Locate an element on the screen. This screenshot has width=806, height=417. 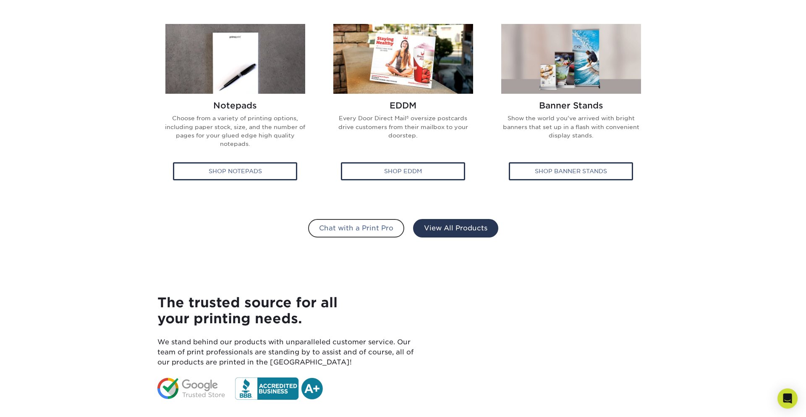
h2: EDDM is located at coordinates (403, 105).